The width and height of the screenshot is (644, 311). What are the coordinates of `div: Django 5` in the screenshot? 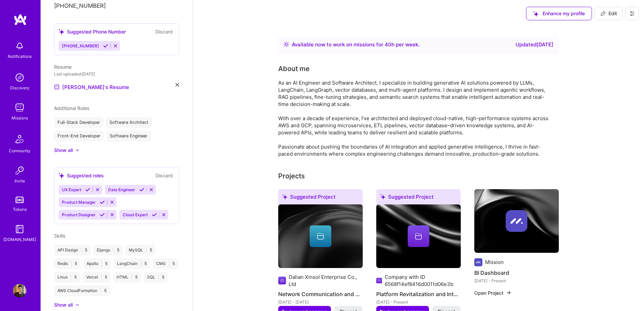 It's located at (108, 250).